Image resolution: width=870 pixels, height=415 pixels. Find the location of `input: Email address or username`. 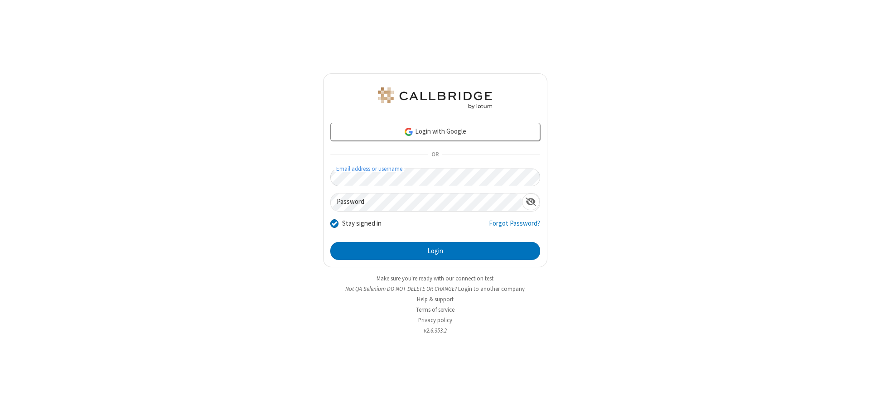

input: Email address or username is located at coordinates (435, 177).